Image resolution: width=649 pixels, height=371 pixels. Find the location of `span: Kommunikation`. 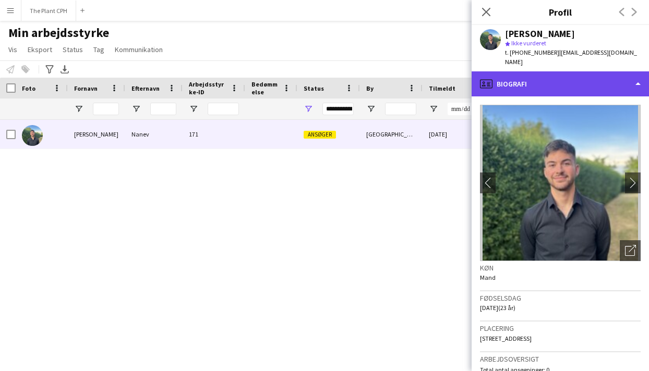

span: Kommunikation is located at coordinates (139, 50).